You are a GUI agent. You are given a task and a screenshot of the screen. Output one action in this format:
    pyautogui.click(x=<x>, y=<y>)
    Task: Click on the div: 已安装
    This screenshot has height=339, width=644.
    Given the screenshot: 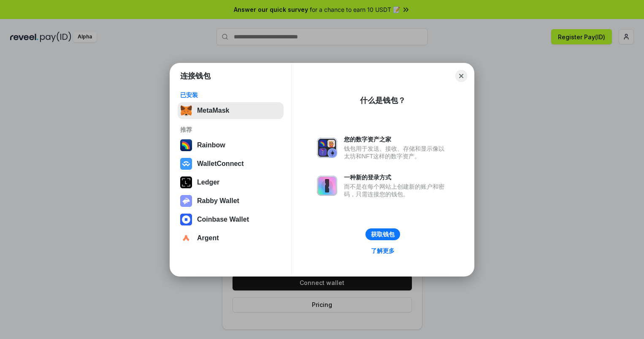 What is the action you would take?
    pyautogui.click(x=230, y=95)
    